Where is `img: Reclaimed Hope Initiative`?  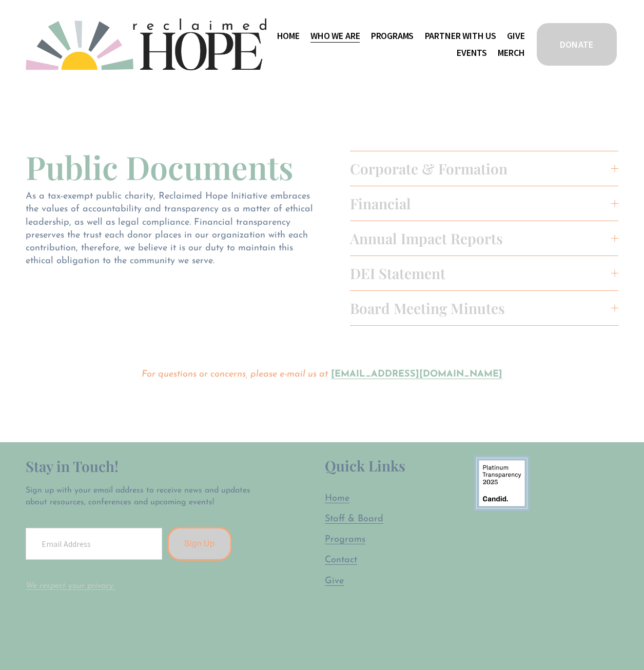 img: Reclaimed Hope Initiative is located at coordinates (145, 44).